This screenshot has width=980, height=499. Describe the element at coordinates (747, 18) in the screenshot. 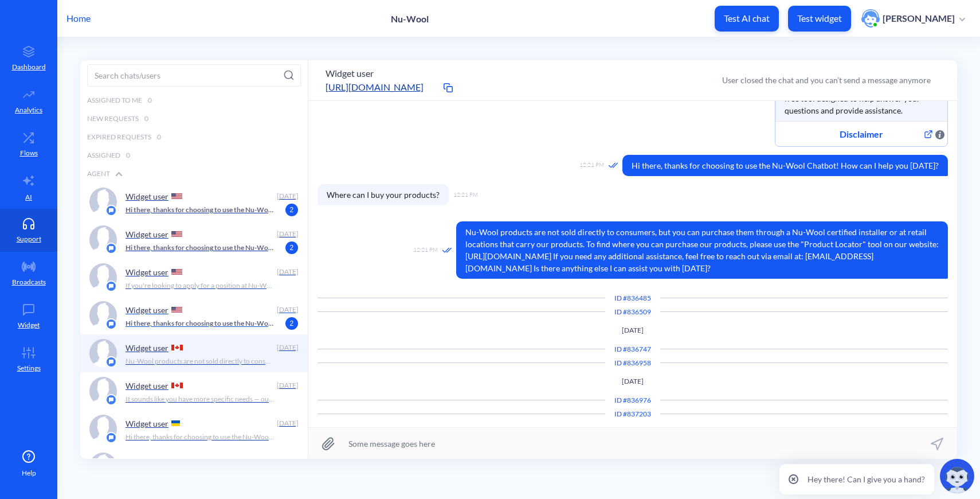

I see `p: Test AI chat` at that location.